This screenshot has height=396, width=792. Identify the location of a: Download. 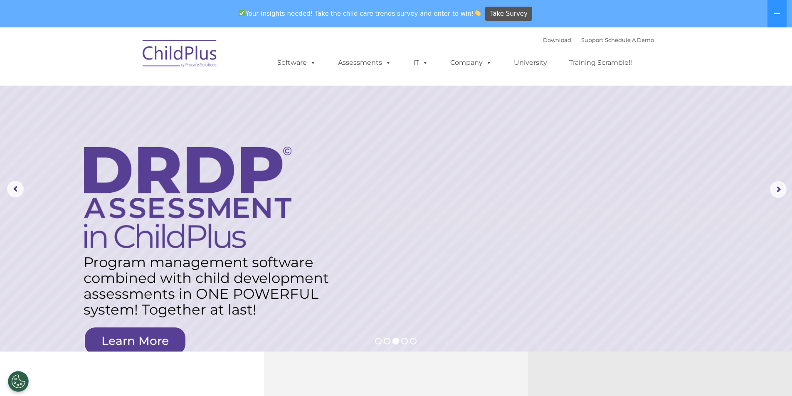
(557, 40).